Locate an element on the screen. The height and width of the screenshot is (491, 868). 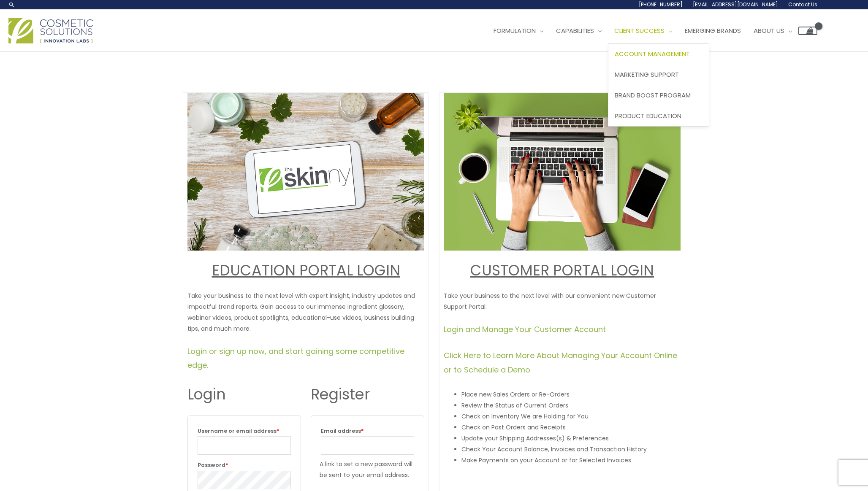
a: CUSTOMER PORTAL LOGI is located at coordinates (557, 270).